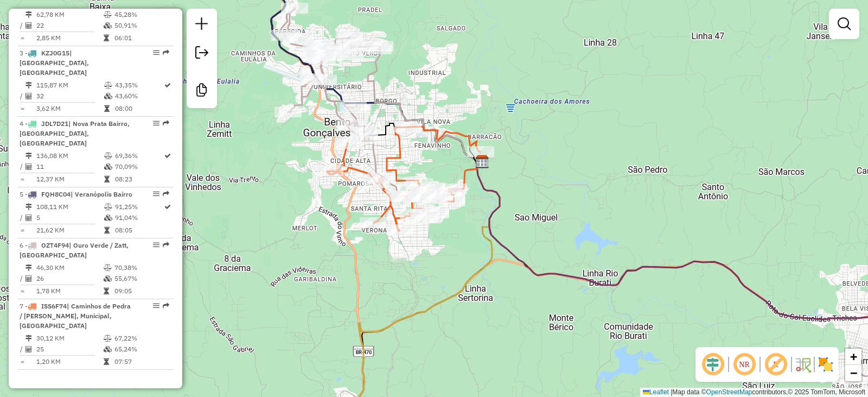  What do you see at coordinates (56, 53) in the screenshot?
I see `span: KZJ0G15` at bounding box center [56, 53].